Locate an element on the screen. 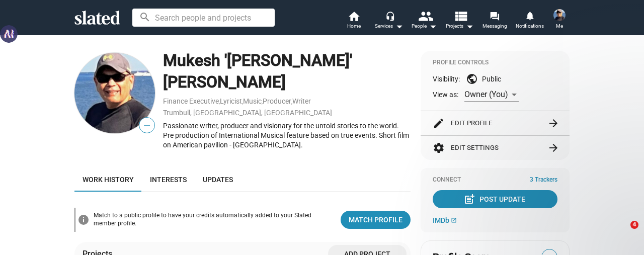  div: Match to a public profile to have your credits automatically added to your Slated member profile. is located at coordinates (213, 220).